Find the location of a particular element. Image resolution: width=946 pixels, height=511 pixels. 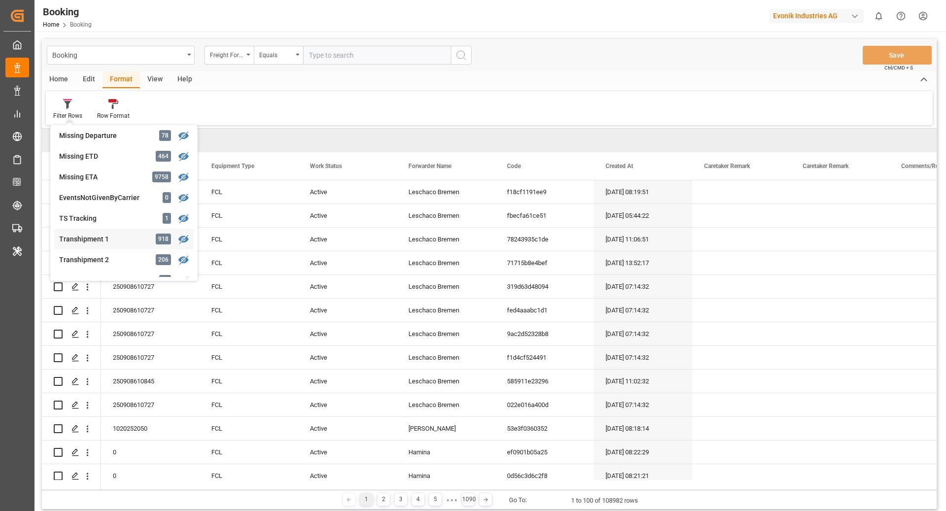

div: Edit is located at coordinates (89, 80).